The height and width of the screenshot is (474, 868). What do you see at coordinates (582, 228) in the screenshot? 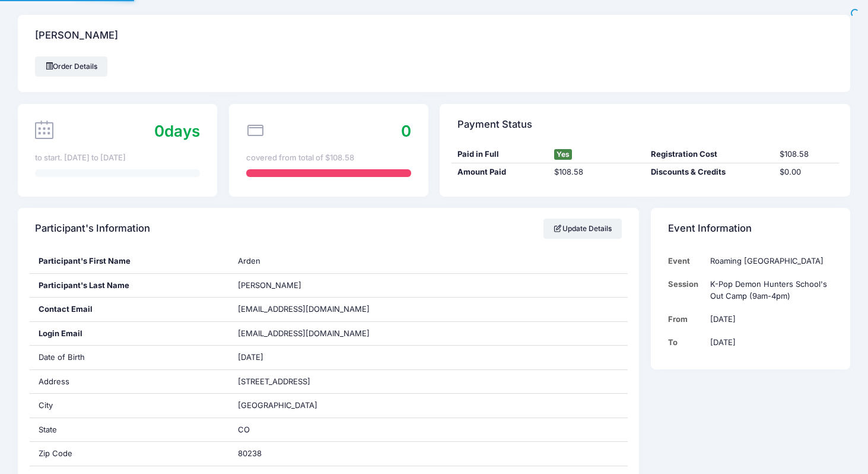
I see `a: Update Details` at bounding box center [582, 228].